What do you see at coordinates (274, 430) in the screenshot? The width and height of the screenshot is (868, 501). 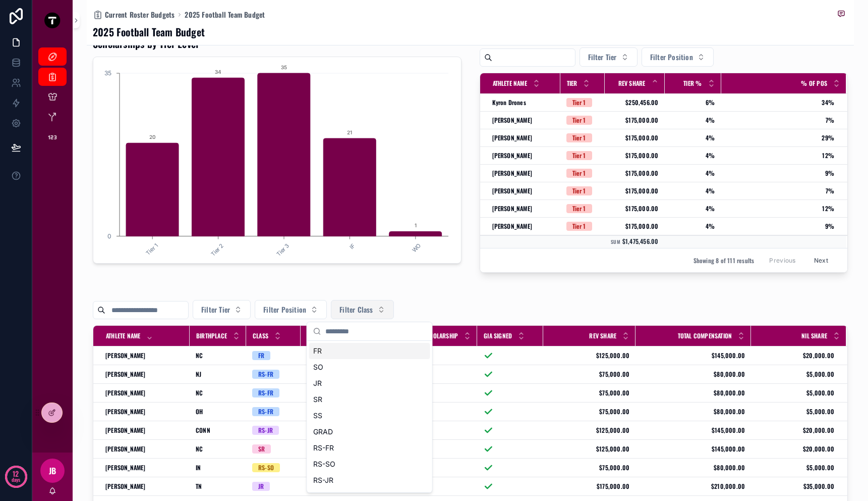 I see `a: RS-JR` at bounding box center [274, 430].